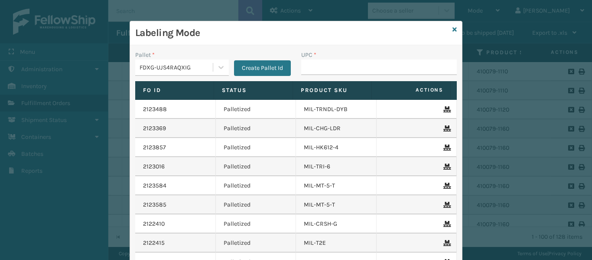 The width and height of the screenshot is (592, 260). Describe the element at coordinates (176, 67) in the screenshot. I see `div: FDXG-UJS4RAQXIG` at that location.